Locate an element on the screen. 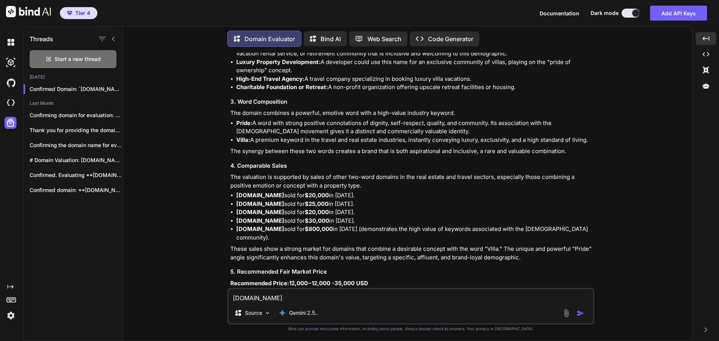 This screenshot has width=719, height=341. span: Start a new thread is located at coordinates (78, 59).